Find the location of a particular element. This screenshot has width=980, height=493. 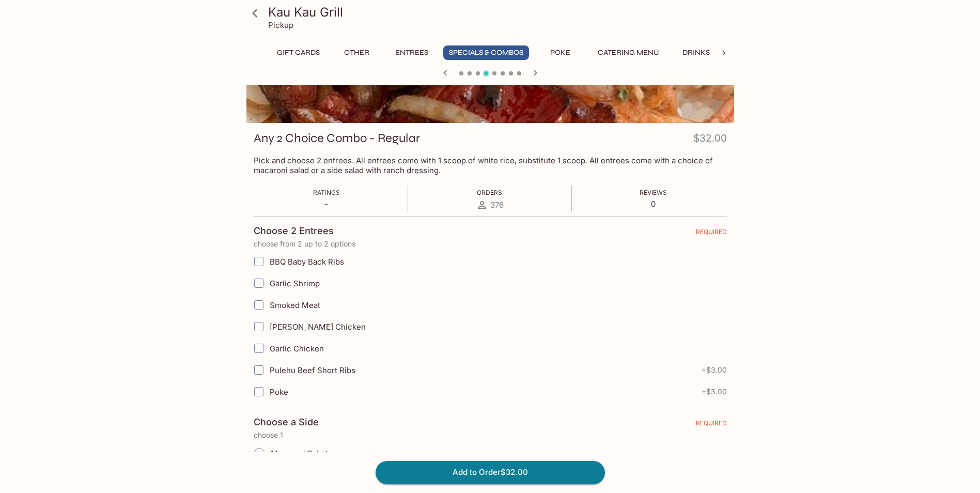

span: Orders is located at coordinates (489, 193).